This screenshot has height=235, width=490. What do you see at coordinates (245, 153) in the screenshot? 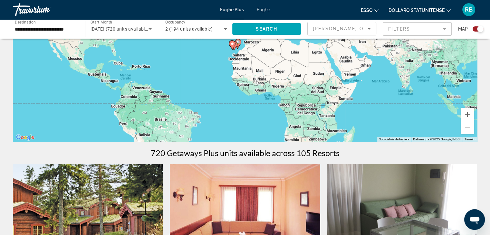
I see `h1: 720 Getaways Plus units available across 105 Resorts` at bounding box center [245, 153].